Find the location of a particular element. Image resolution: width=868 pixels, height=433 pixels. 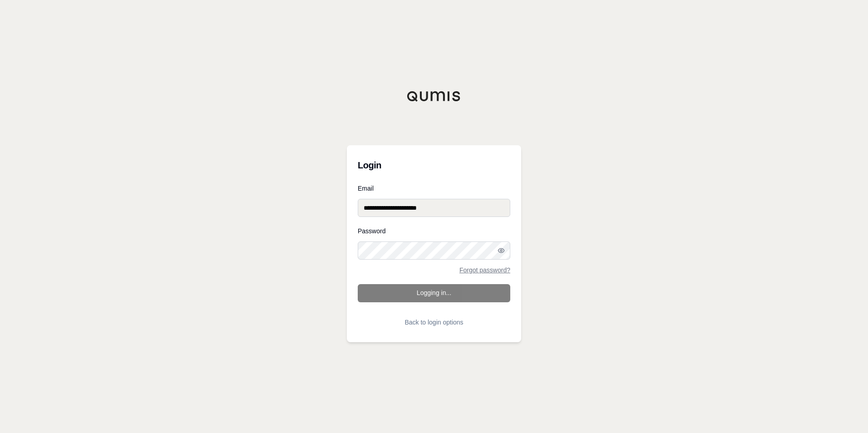

img: Qumis is located at coordinates (434, 96).